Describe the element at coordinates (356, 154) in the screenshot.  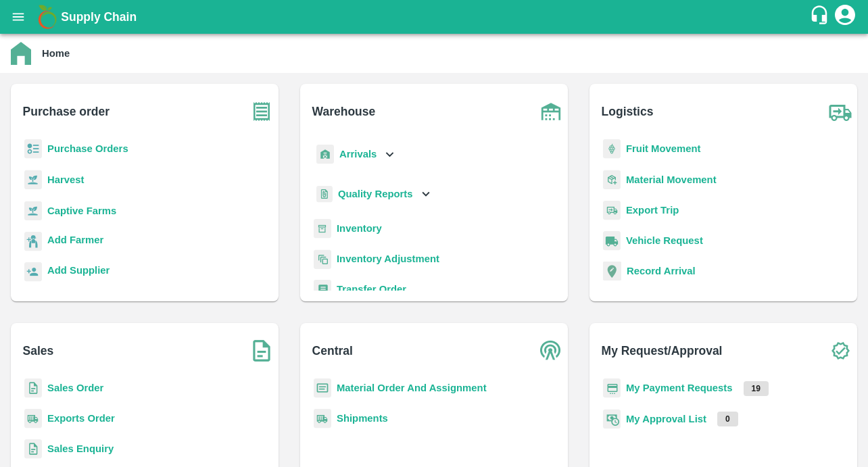
I see `div: Arrivals` at that location.